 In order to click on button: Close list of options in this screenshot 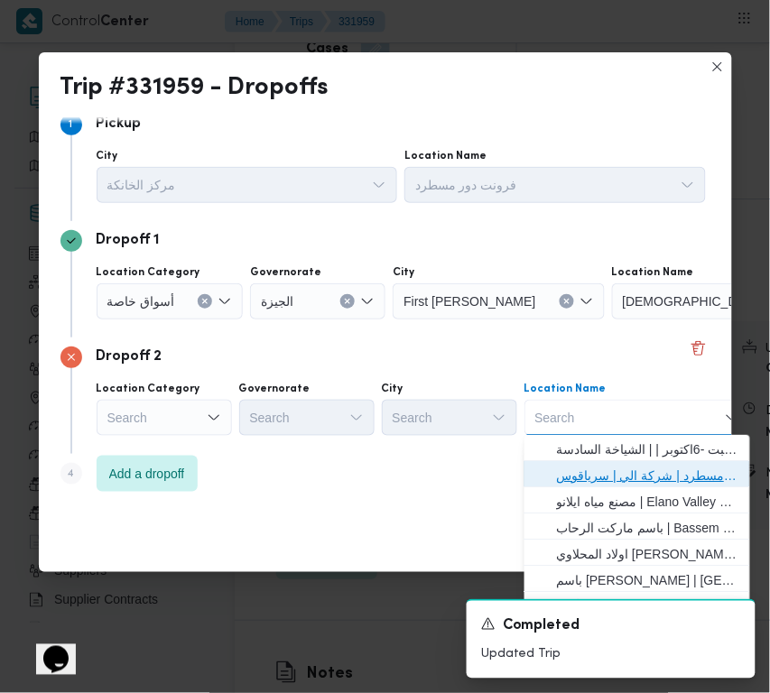, I will do `click(732, 418)`.